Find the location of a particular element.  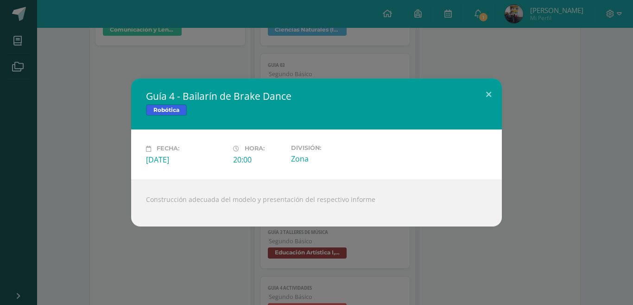

span: Hora: is located at coordinates (255, 148).